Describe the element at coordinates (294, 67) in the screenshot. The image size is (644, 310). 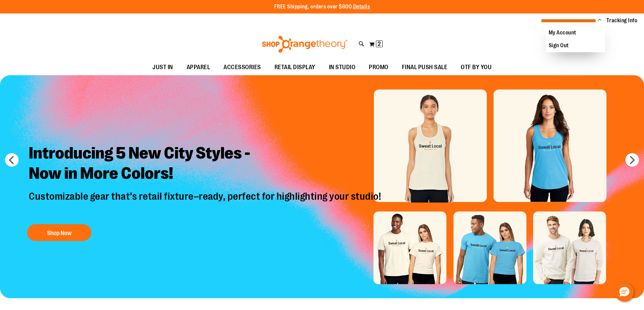
I see `span: RETAIL DISPLAY` at that location.